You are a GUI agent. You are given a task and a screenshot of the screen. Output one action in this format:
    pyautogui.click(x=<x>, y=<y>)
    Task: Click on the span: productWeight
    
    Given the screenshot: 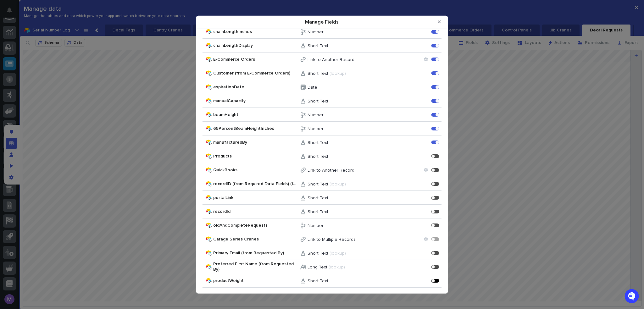 What is the action you would take?
    pyautogui.click(x=256, y=281)
    